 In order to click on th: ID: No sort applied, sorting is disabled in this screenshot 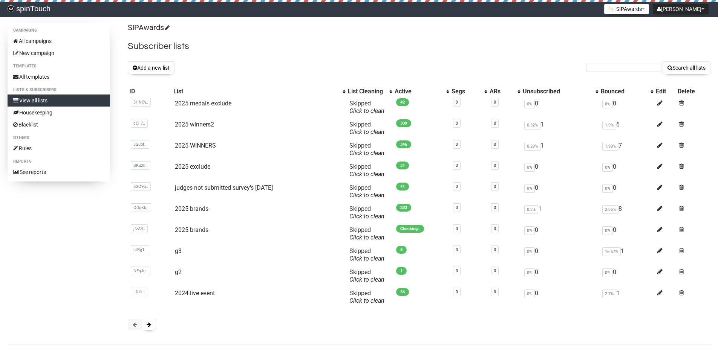, I will do `click(150, 92)`.